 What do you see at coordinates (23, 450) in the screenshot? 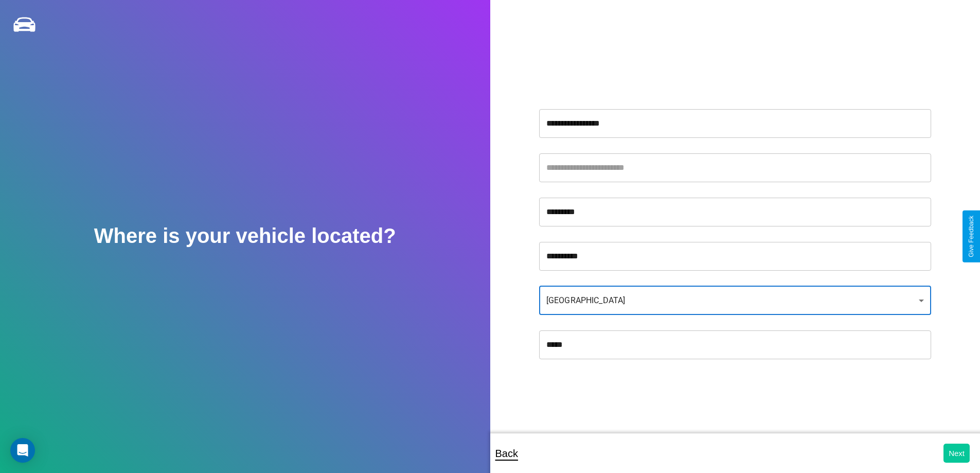
I see `div: Open Intercom Messenger` at bounding box center [23, 450].